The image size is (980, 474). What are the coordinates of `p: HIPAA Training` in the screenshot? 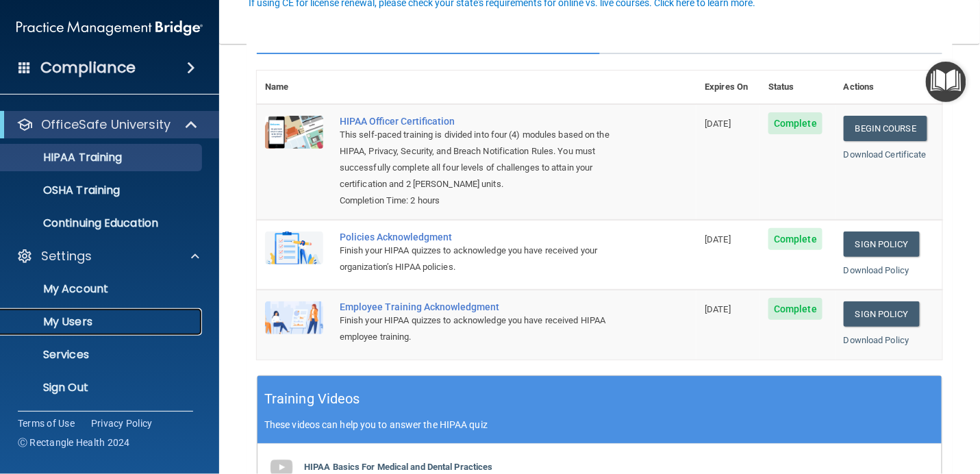 It's located at (65, 158).